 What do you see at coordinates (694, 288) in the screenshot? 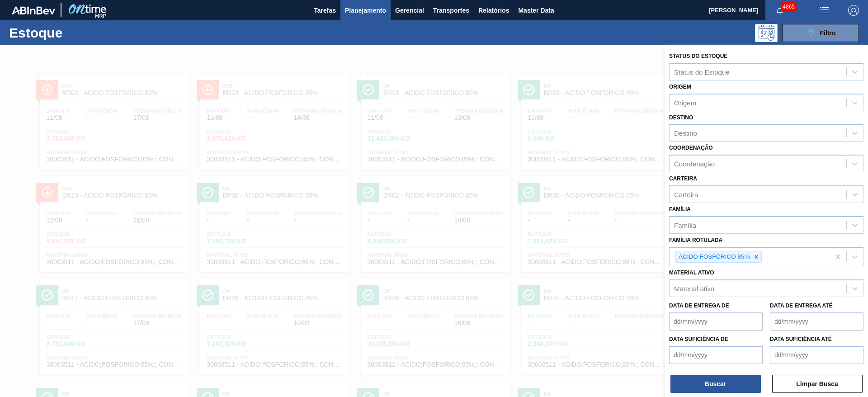
I see `div: Material ativo` at bounding box center [694, 288].